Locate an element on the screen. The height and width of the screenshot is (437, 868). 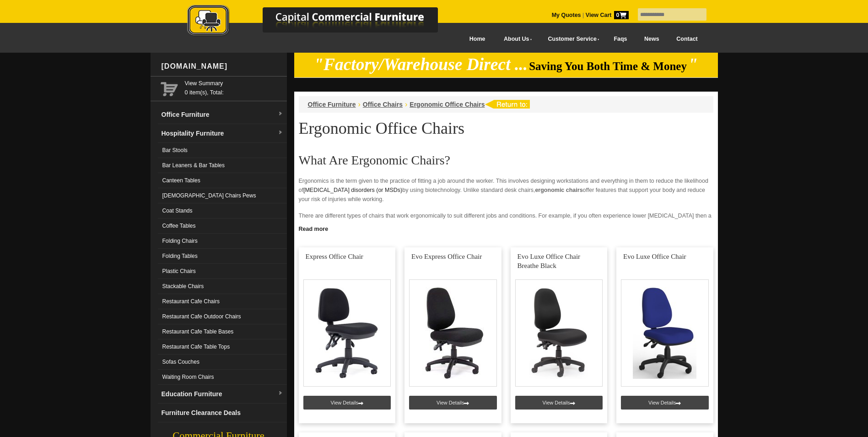
img: Capital Commercial Furniture Logo is located at coordinates (323, 21).